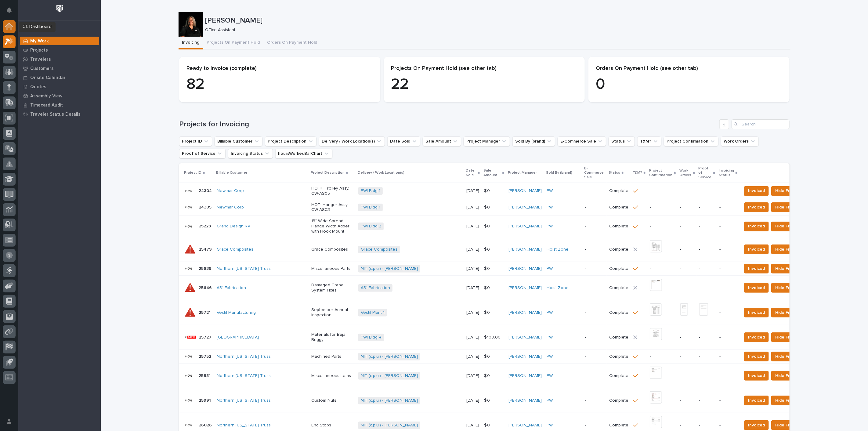 This screenshot has width=868, height=431. I want to click on p: Miscellaneous Items, so click(332, 376).